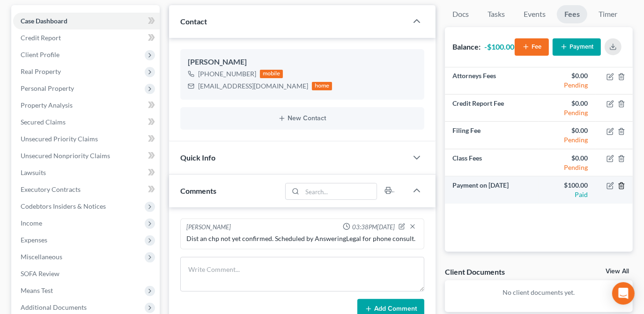  What do you see at coordinates (43, 121) in the screenshot?
I see `span: Secured Claims` at bounding box center [43, 121].